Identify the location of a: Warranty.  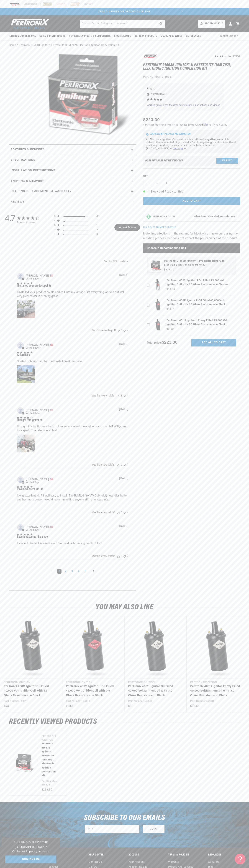
(173, 862).